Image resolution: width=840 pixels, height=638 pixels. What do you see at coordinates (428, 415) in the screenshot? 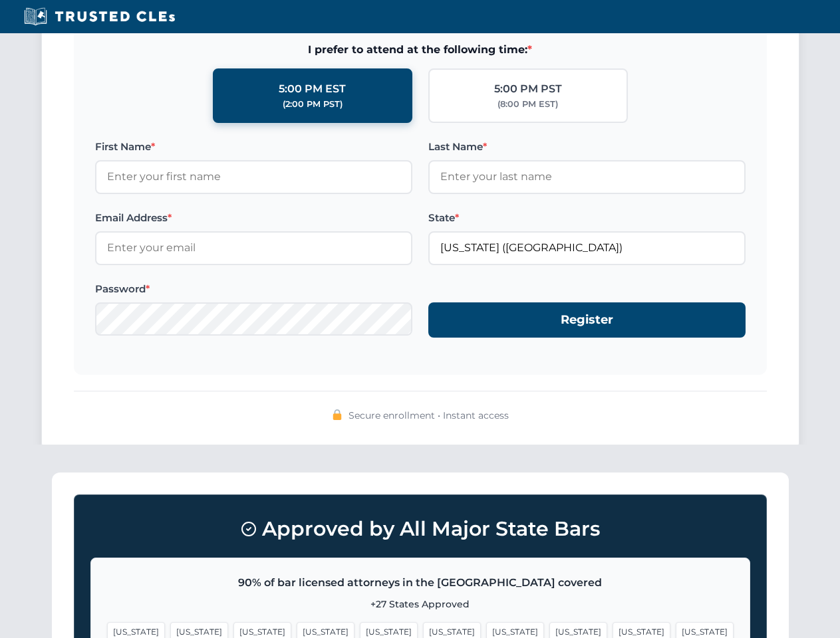
I see `span: Secure enrollment • Instant access` at bounding box center [428, 415].